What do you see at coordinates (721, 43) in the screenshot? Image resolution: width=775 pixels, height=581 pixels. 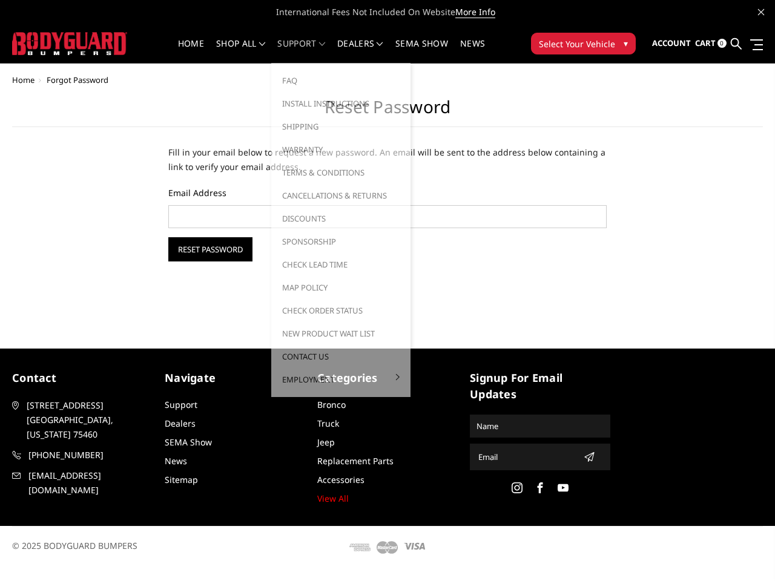 I see `span: 0` at bounding box center [721, 43].